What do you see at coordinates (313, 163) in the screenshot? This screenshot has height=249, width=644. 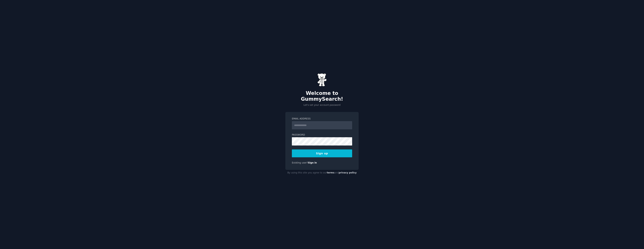 I see `a: Sign in` at bounding box center [313, 163].